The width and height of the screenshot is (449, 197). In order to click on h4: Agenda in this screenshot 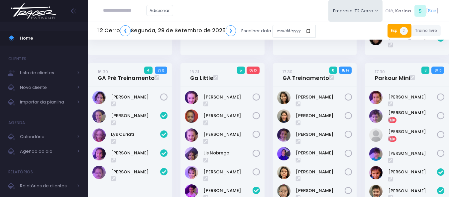, I will do `click(17, 123)`.